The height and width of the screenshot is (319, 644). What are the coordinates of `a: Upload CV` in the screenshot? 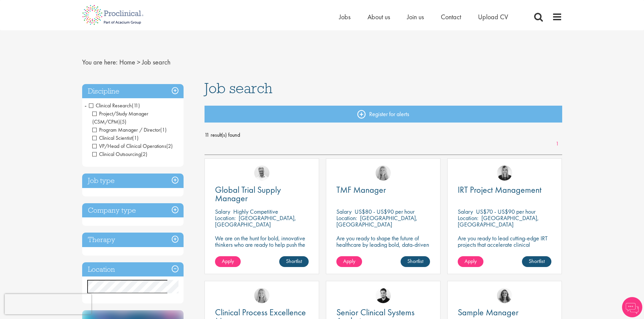 It's located at (493, 17).